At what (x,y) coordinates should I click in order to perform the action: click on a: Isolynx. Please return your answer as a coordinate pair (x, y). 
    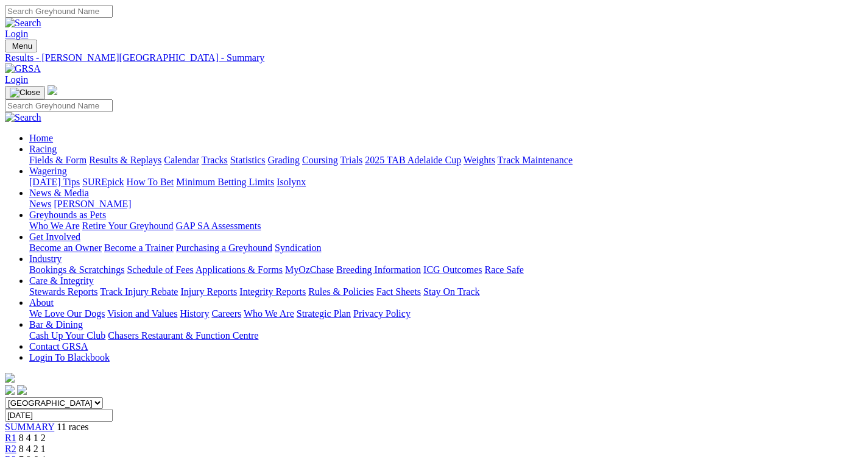
    Looking at the image, I should click on (291, 181).